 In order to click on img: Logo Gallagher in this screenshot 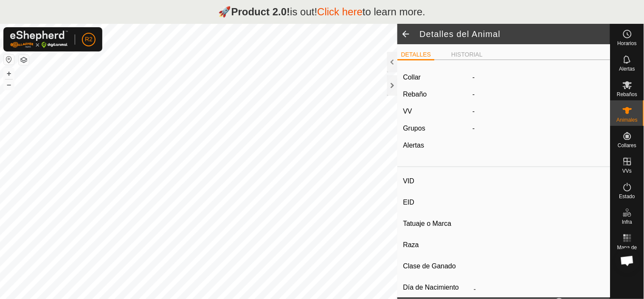, I will do `click(39, 39)`.